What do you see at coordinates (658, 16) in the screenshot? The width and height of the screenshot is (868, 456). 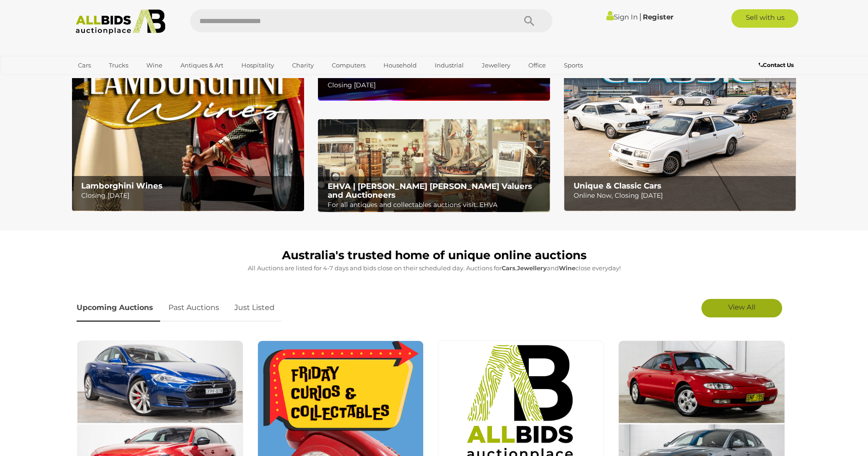 I see `a: Register` at bounding box center [658, 16].